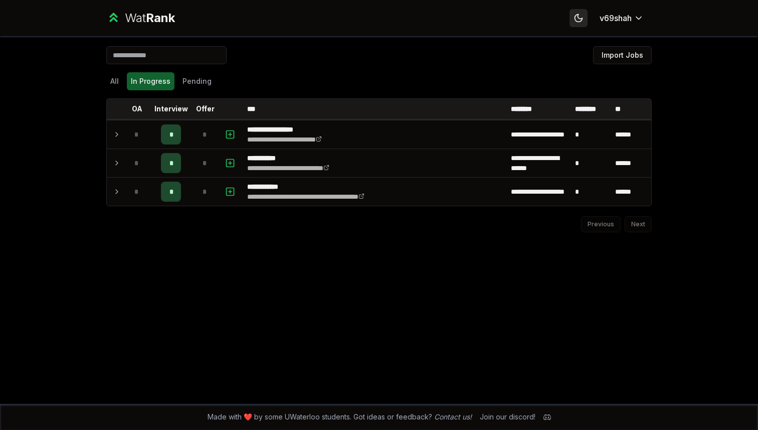  I want to click on p: Interview, so click(171, 109).